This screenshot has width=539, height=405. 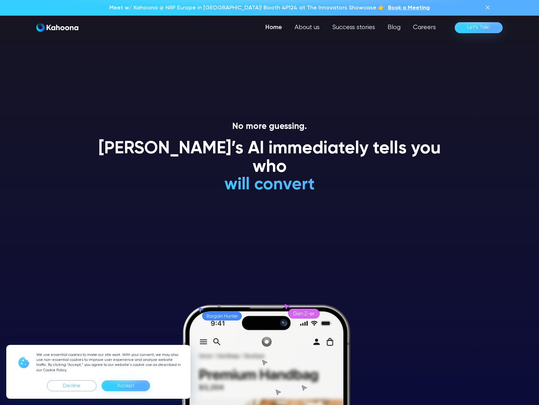 What do you see at coordinates (307, 28) in the screenshot?
I see `a: About us` at bounding box center [307, 28].